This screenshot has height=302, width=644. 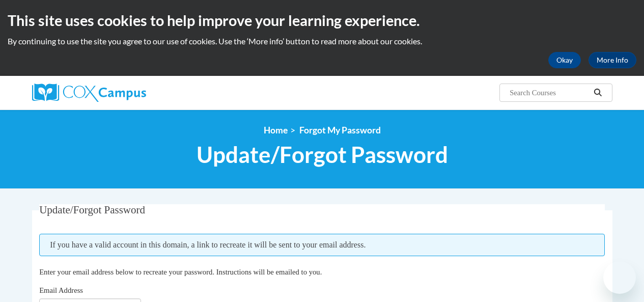 I want to click on img: Cox Campus, so click(x=89, y=93).